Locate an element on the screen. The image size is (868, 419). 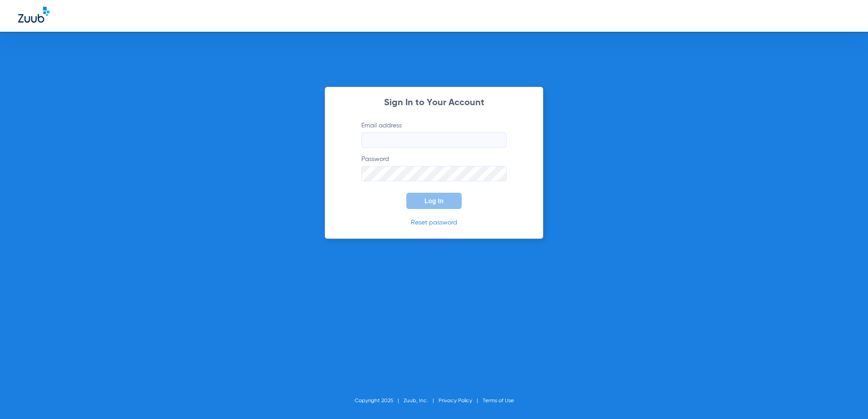
input: Email address is located at coordinates (434, 140).